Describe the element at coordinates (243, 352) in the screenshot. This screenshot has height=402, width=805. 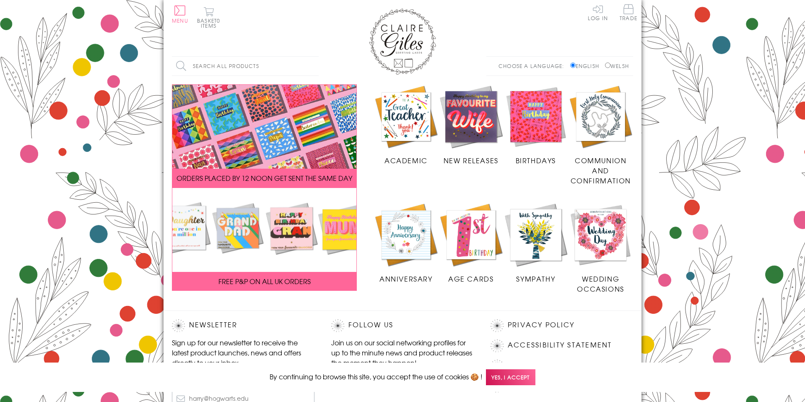
I see `p: Sign up for our newsletter to receive the latest product launches, news and offers directly to yo...` at that location.